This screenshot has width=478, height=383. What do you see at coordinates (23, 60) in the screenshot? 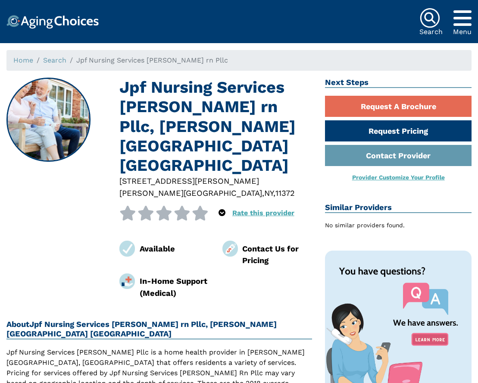
I see `a: Home` at bounding box center [23, 60].